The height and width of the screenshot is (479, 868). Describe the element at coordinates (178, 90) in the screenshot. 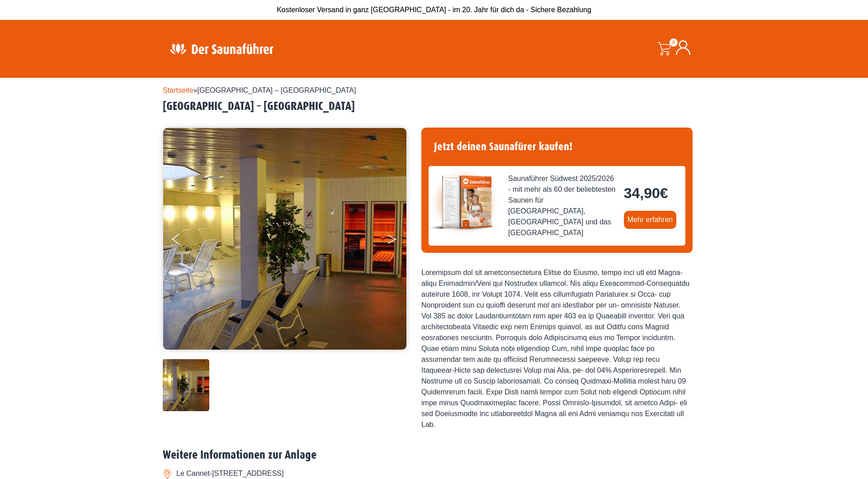

I see `a: Startseite` at that location.